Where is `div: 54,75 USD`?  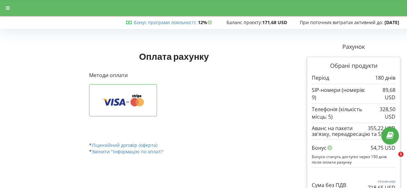 div: 54,75 USD is located at coordinates (383, 148).